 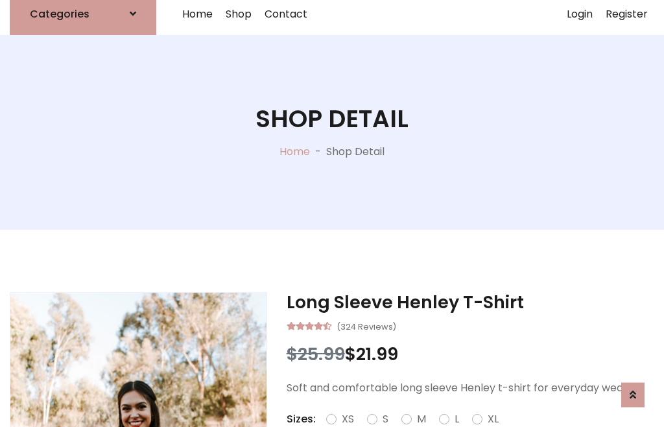 I want to click on label: XS, so click(x=348, y=419).